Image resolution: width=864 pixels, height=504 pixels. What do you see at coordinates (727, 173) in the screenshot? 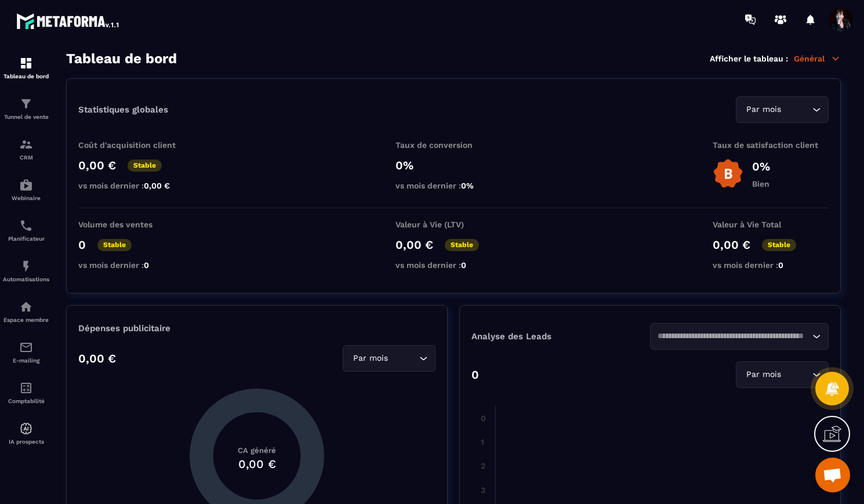
I see `img: b-badge-o.b3b20ee6.svg` at bounding box center [727, 173].